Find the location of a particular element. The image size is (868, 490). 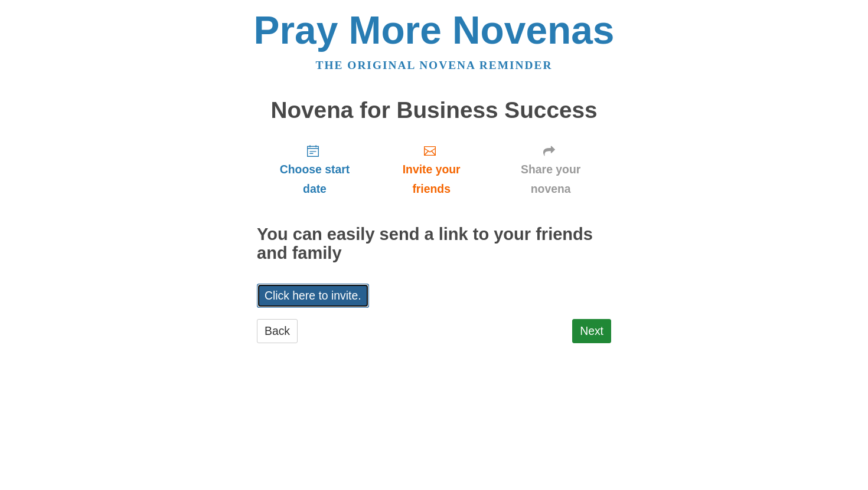

a: Click here to invite. is located at coordinates (313, 296).